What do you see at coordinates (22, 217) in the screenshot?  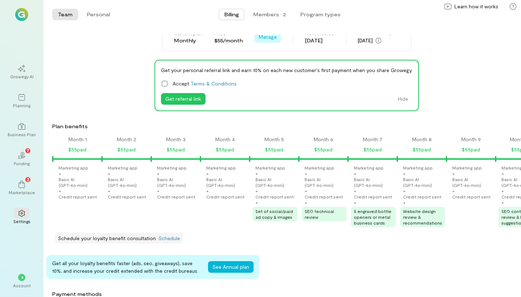 I see `a: Settings` at bounding box center [22, 217].